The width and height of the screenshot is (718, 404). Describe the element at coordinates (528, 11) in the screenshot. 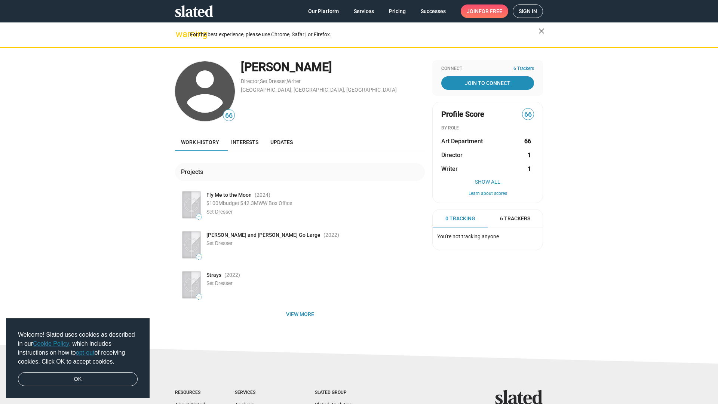

I see `span: Sign in` at that location.